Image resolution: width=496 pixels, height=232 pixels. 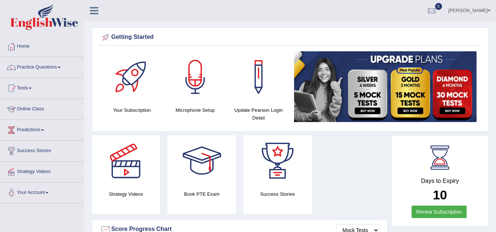 What do you see at coordinates (278, 194) in the screenshot?
I see `h4: Success Stories` at bounding box center [278, 194].